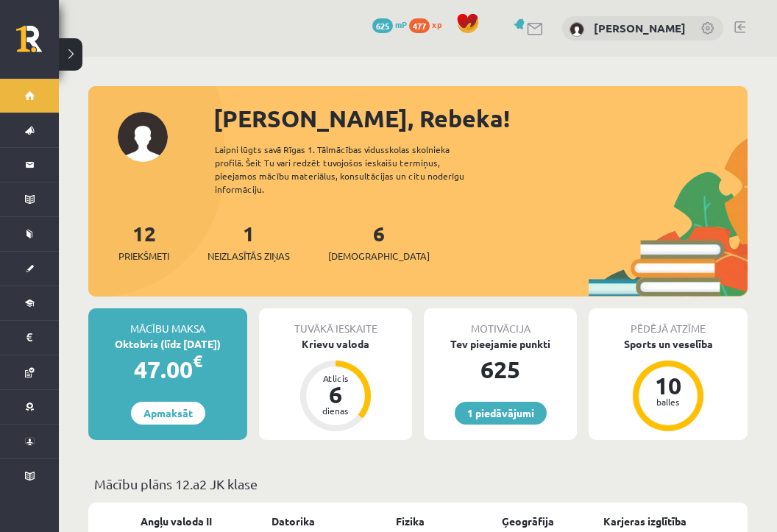 The image size is (777, 532). I want to click on div: Atlicis, so click(335, 378).